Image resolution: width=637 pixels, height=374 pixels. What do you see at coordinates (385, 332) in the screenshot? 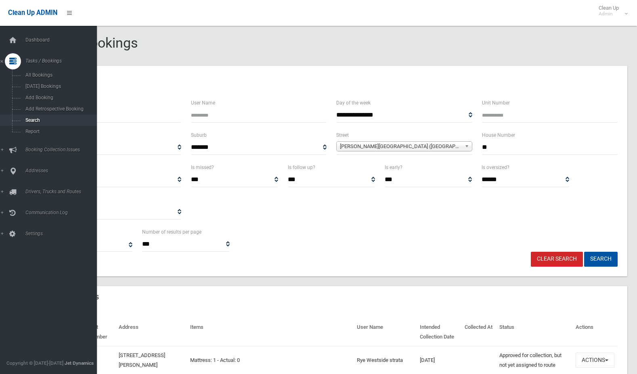
I see `th: User Name` at bounding box center [385, 332].